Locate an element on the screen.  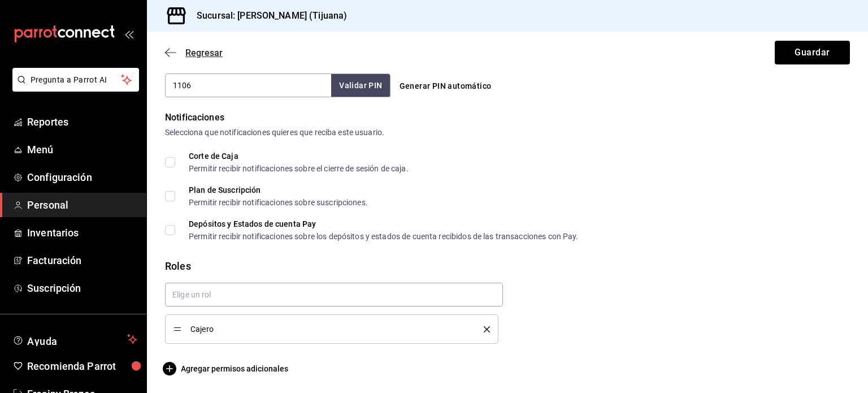
span: Regresar is located at coordinates (204, 53).